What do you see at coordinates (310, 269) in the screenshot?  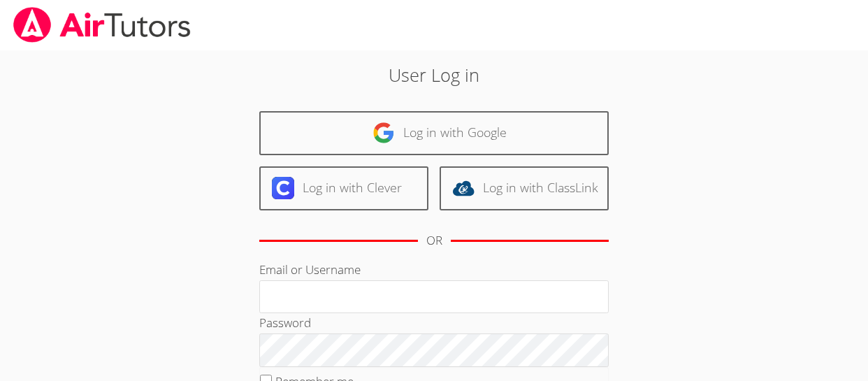 I see `label: Email or Username` at bounding box center [310, 269].